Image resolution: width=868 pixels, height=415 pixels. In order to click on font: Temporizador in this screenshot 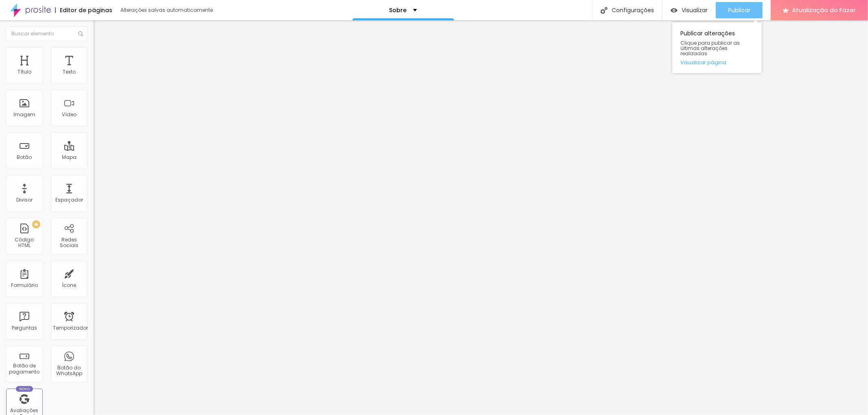, I will do `click(70, 328)`.